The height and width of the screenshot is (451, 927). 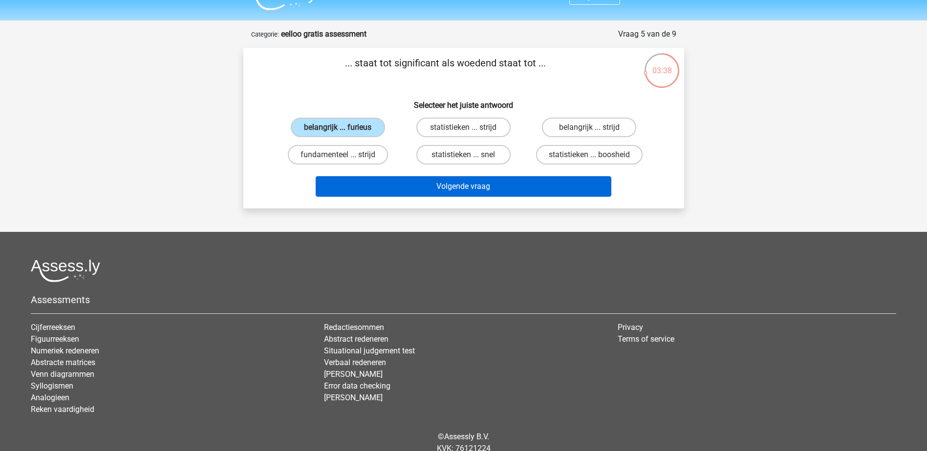 I want to click on label: statistieken ... strijd, so click(x=463, y=127).